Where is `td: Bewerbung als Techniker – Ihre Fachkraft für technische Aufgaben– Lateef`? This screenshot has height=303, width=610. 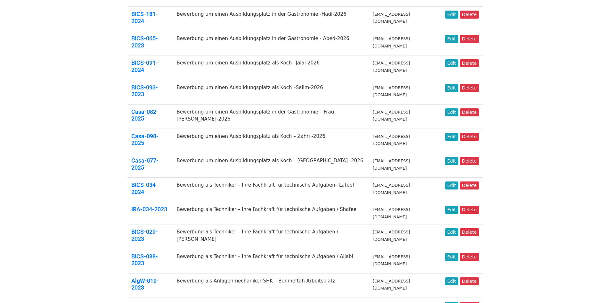
td: Bewerbung als Techniker – Ihre Fachkraft für technische Aufgaben– Lateef is located at coordinates (271, 190).